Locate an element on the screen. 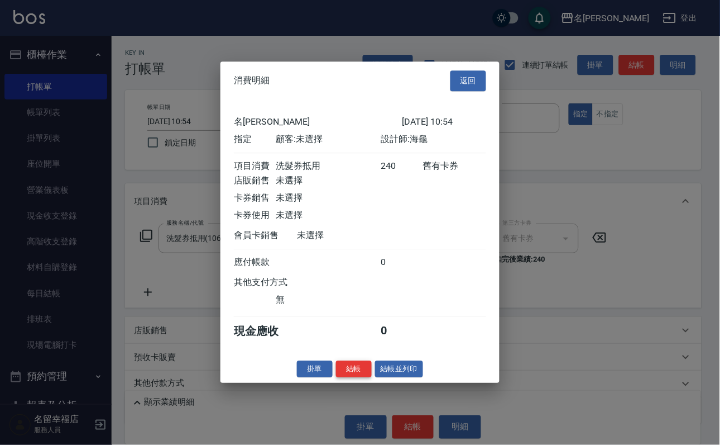 The image size is (720, 445). div: 卡券銷售 is located at coordinates (255, 198).